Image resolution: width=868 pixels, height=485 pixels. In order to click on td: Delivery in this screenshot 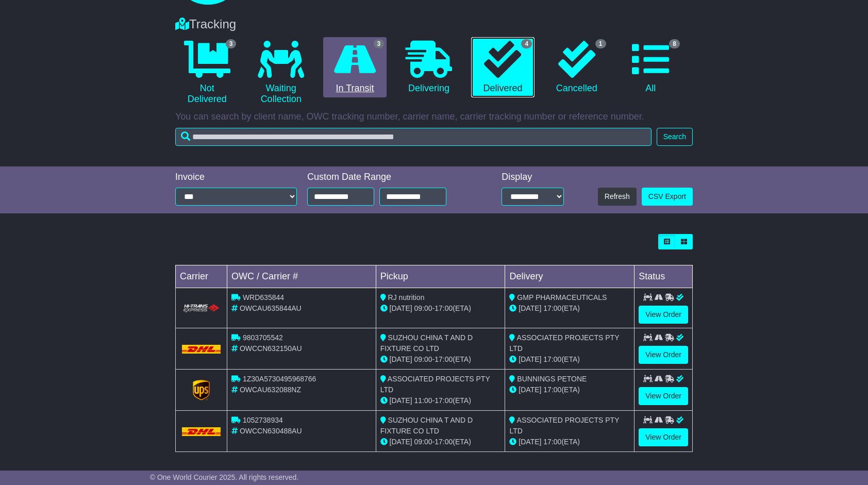, I will do `click(569, 277)`.